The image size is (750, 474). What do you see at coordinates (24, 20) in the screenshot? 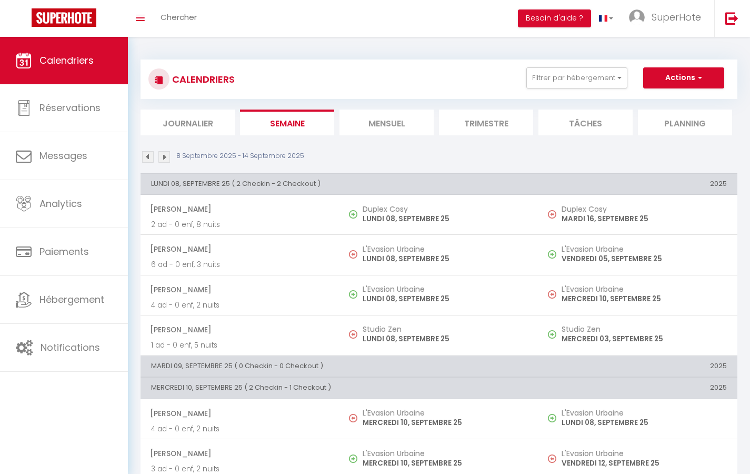
I see `button: Ouvrir le widget de chat LiveChat` at bounding box center [24, 20].